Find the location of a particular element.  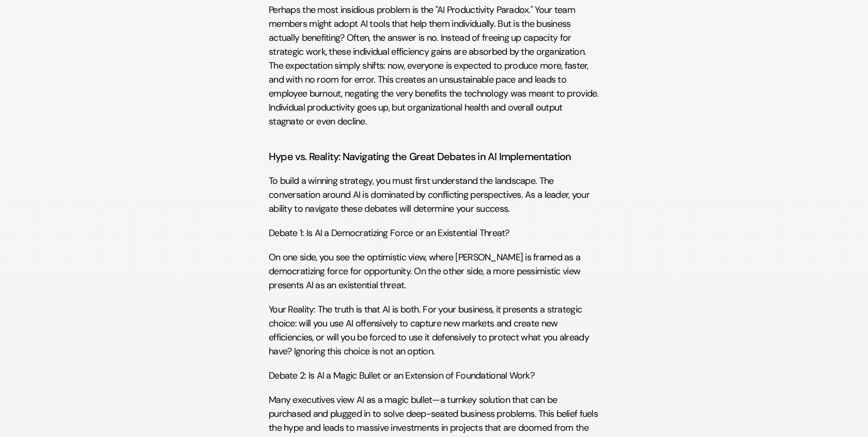

p: Your Reality: The truth is that AI is both. For your business, it presents a strategic choice: wi... is located at coordinates (434, 331).